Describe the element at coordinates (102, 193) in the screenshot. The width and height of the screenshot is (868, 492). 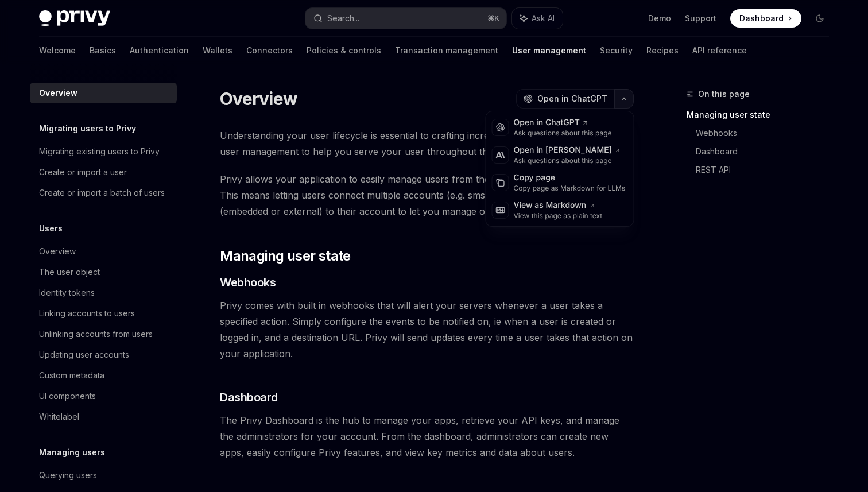
I see `div: Create or import a batch of users` at that location.